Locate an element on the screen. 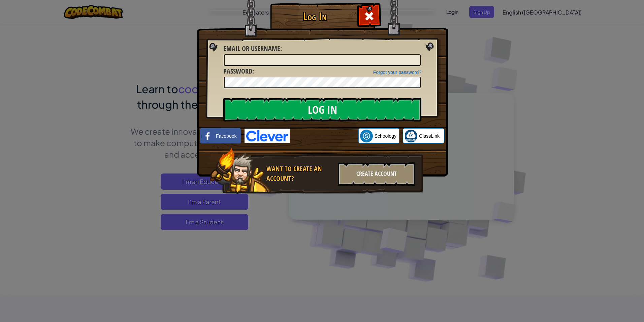 This screenshot has height=322, width=644. span: Schoology is located at coordinates (386, 136).